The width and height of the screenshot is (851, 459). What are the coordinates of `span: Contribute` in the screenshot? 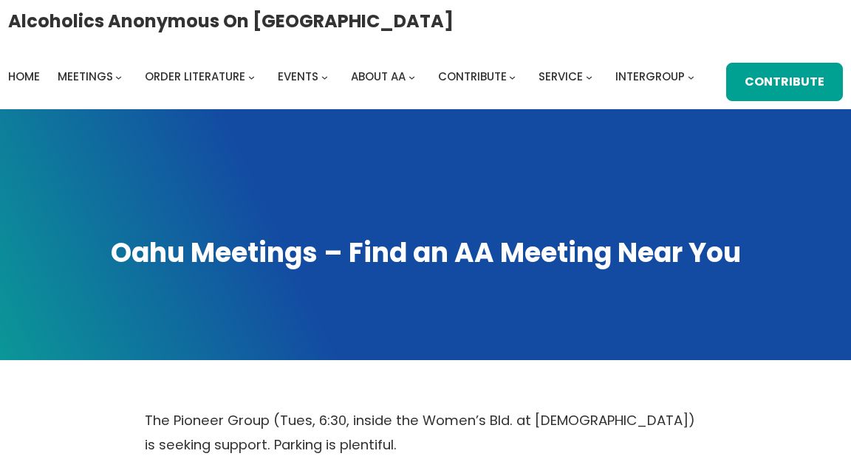 It's located at (472, 76).